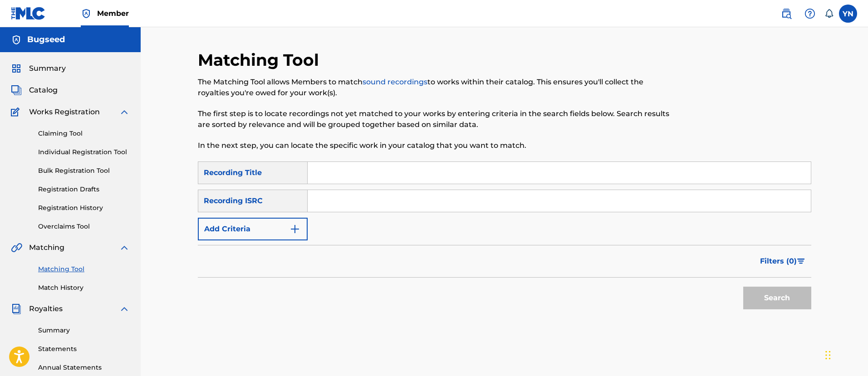 This screenshot has width=868, height=376. What do you see at coordinates (113, 13) in the screenshot?
I see `span: Member` at bounding box center [113, 13].